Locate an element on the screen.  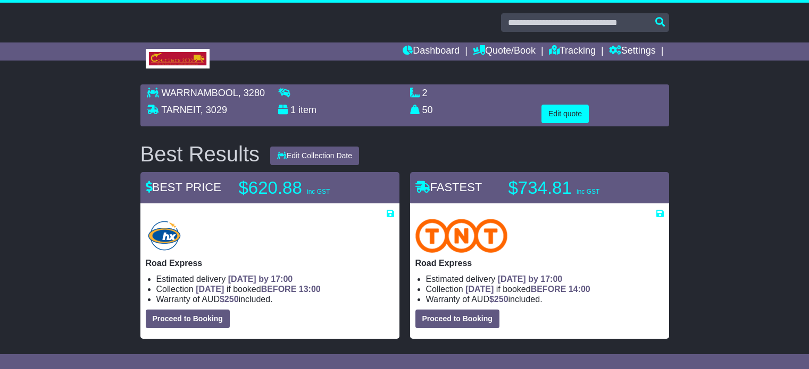
span: BEST PRICE is located at coordinates (183, 187).